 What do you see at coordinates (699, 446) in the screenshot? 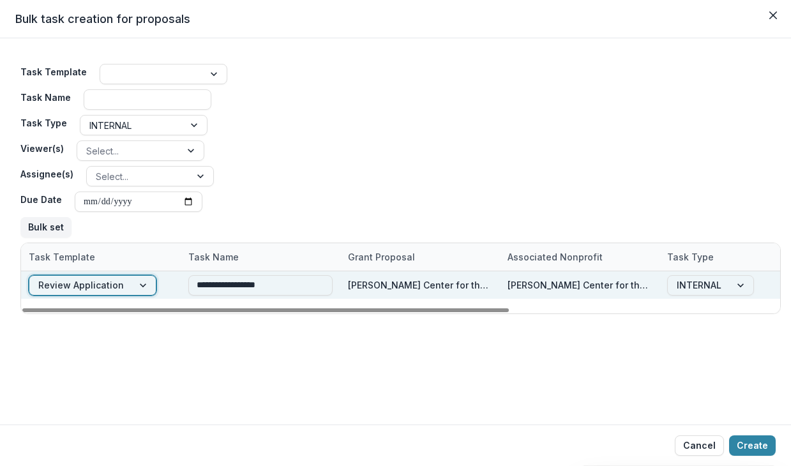
I see `button: Cancel` at bounding box center [699, 446].